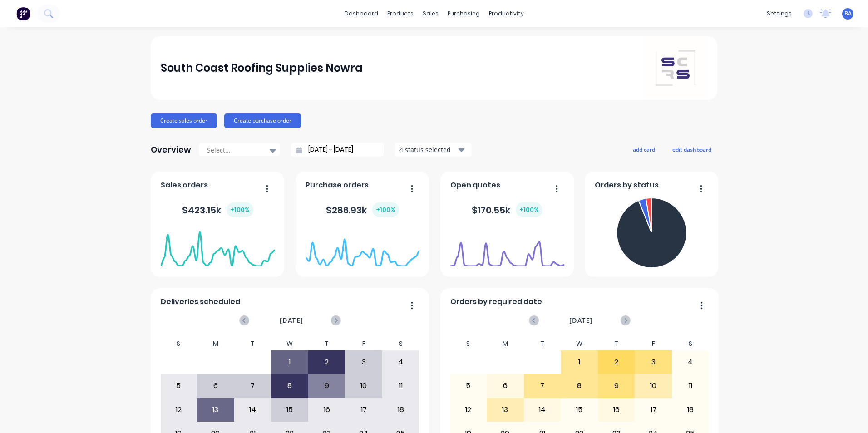  I want to click on span: Purchase orders, so click(337, 185).